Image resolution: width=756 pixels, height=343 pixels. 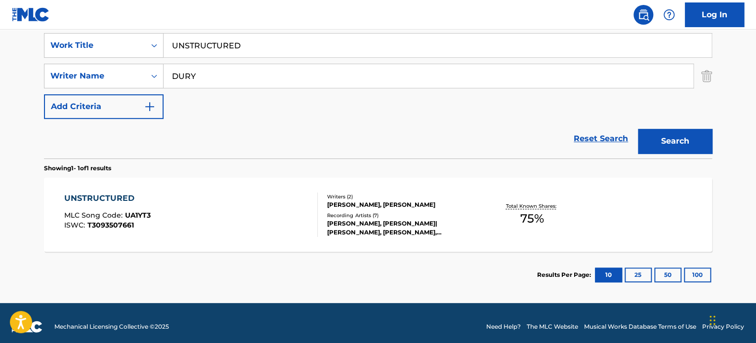 I want to click on p: Total Known Shares:, so click(x=532, y=206).